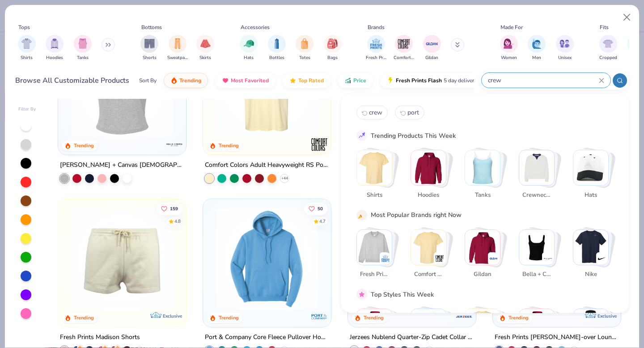 The image size is (644, 348). What do you see at coordinates (377, 176) in the screenshot?
I see `button: Stack Card Button Shirts` at bounding box center [377, 176].